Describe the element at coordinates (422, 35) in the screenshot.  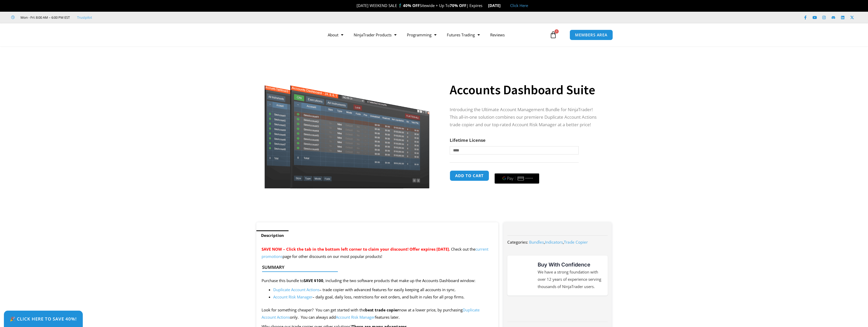
I see `a: Programming` at that location.